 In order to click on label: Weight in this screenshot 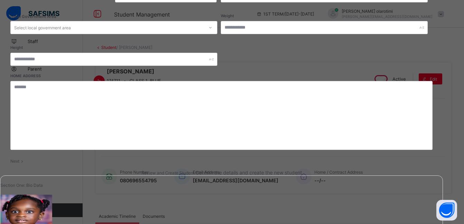, I will do `click(227, 16)`.